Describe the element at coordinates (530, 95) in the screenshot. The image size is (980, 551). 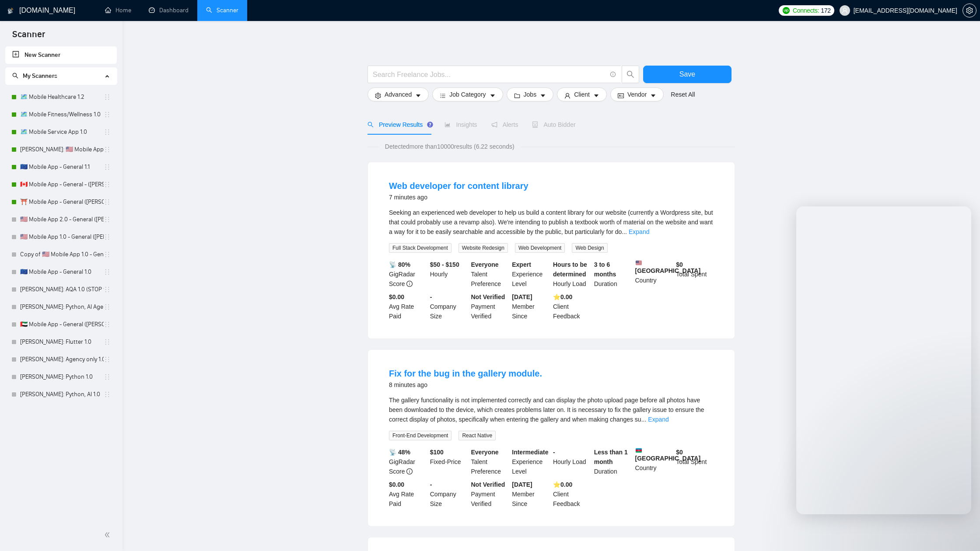
I see `button: folderJobscaret-down` at that location.